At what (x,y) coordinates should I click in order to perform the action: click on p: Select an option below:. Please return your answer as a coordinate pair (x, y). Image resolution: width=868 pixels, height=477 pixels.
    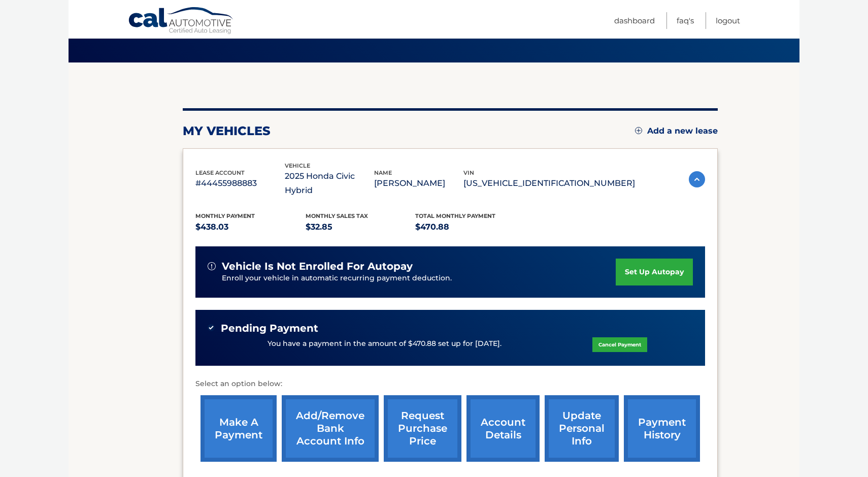
    Looking at the image, I should click on (451, 384).